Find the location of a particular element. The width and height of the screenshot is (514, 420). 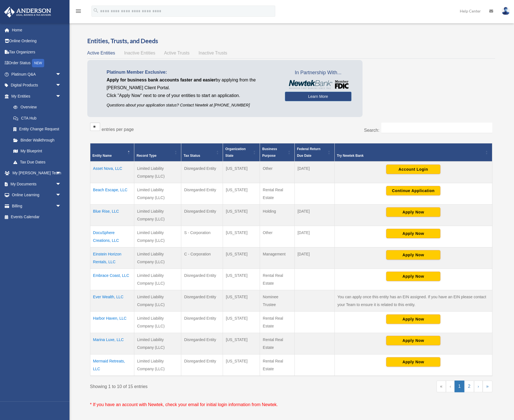

img: Anderson Advisors Platinum Portal is located at coordinates (28, 12).